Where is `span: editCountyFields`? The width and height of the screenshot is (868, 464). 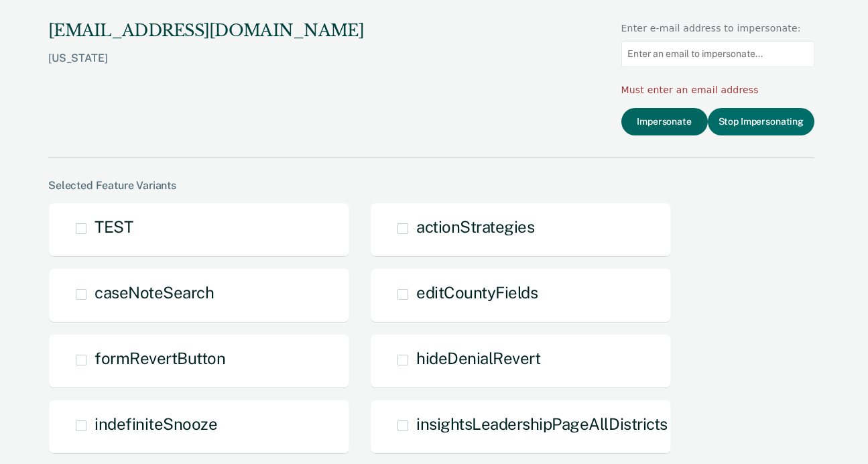 span: editCountyFields is located at coordinates (476, 292).